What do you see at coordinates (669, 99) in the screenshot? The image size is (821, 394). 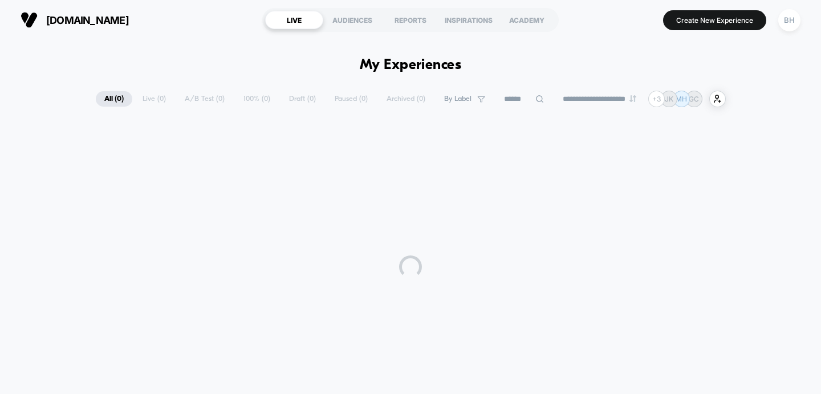 I see `p: JK` at bounding box center [669, 99].